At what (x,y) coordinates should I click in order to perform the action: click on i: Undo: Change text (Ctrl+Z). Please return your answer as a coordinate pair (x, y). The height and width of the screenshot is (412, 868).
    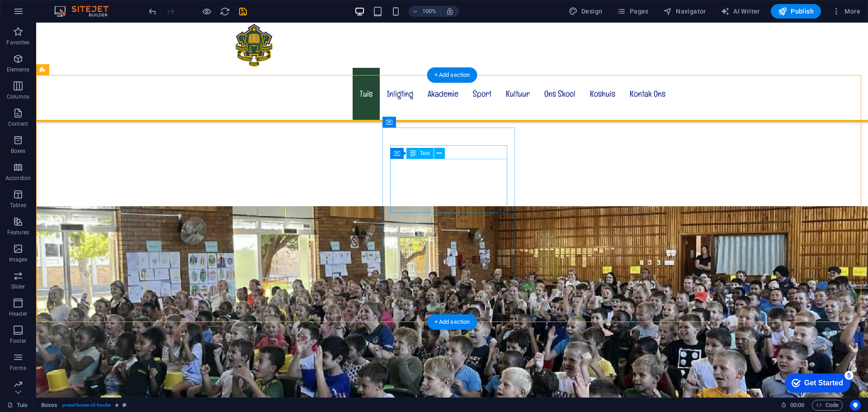
    Looking at the image, I should click on (152, 11).